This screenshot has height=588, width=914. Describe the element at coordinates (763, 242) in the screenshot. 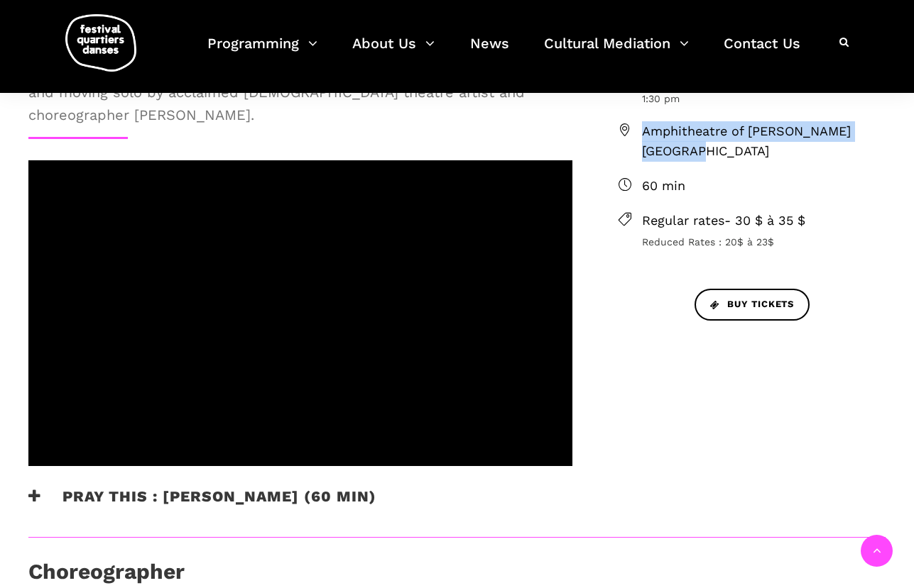

I see `span: Reduced Rates : 20$ à 23$` at that location.